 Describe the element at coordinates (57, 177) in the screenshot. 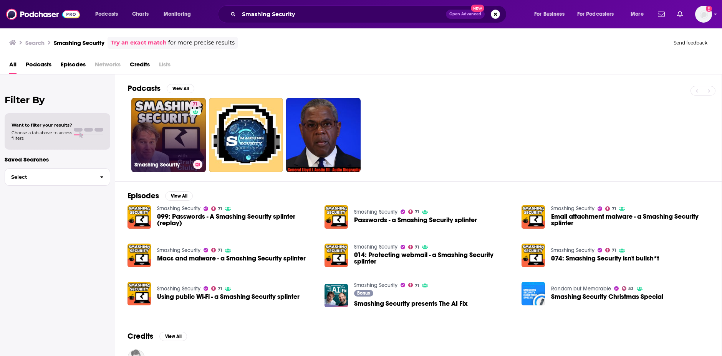

I see `button: Select` at that location.